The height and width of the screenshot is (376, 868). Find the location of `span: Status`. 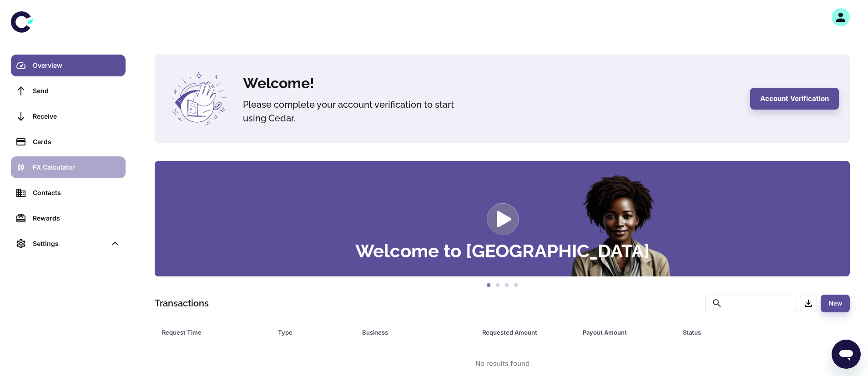

span: Status is located at coordinates (747, 332).